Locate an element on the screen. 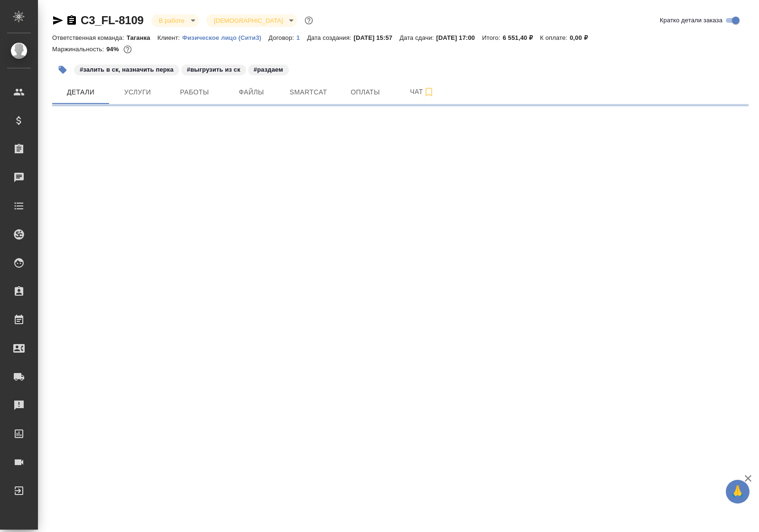  span: Оплаты is located at coordinates (365, 92).